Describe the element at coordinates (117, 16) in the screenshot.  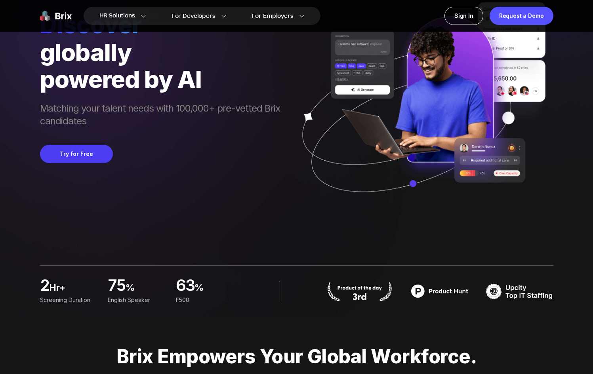
I see `span: HR Solutions` at that location.